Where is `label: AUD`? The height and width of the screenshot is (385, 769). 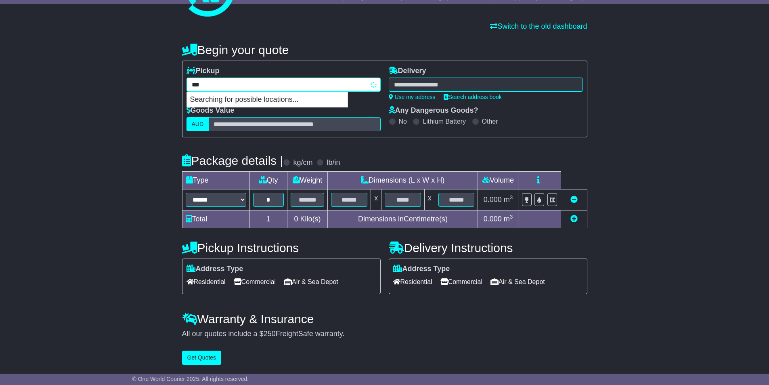 label: AUD is located at coordinates (198, 124).